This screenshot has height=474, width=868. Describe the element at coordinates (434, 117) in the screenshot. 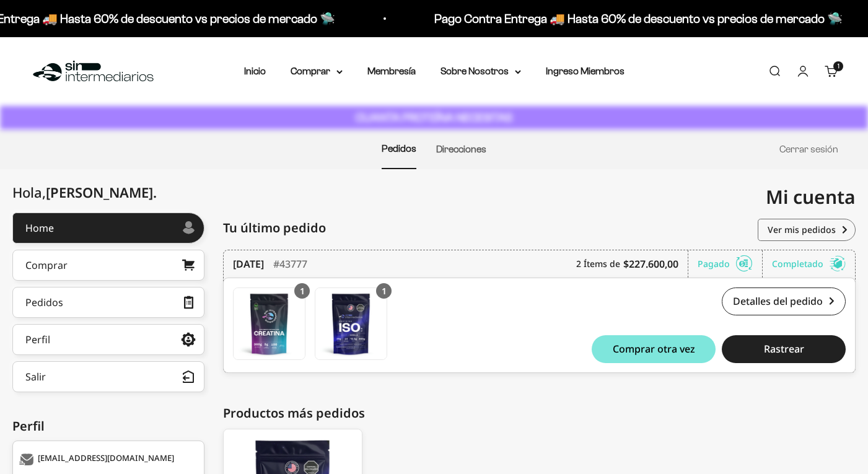

I see `strong: CUANTA PROTEÍNA NECESITAS` at that location.